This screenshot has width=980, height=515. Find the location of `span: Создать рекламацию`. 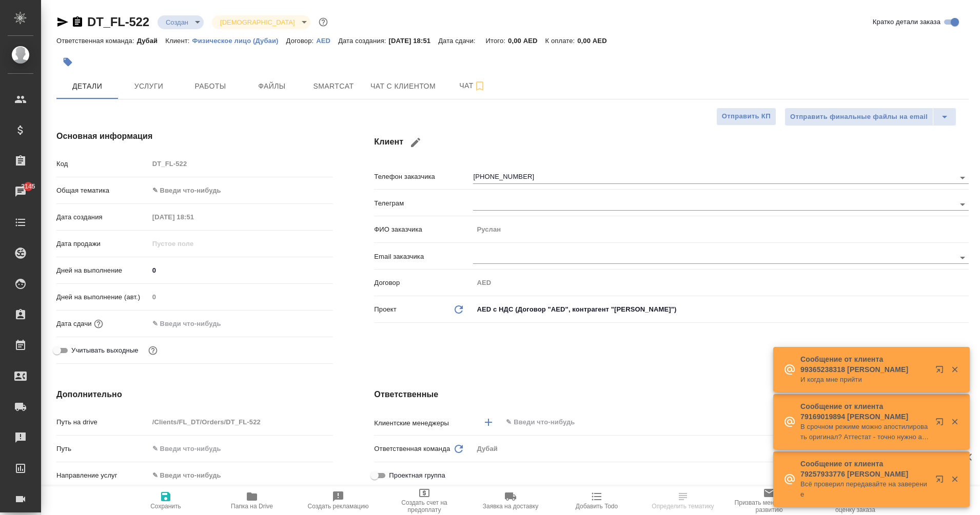

span: Создать рекламацию is located at coordinates (338, 507).